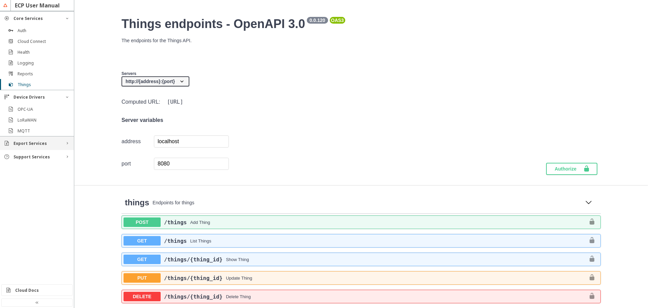 The height and width of the screenshot is (308, 648). I want to click on h4: Server variables, so click(175, 120).